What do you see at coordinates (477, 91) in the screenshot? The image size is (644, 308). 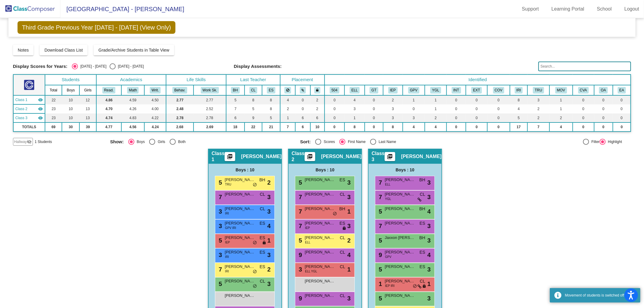 I see `th: Extrovert` at bounding box center [477, 91].